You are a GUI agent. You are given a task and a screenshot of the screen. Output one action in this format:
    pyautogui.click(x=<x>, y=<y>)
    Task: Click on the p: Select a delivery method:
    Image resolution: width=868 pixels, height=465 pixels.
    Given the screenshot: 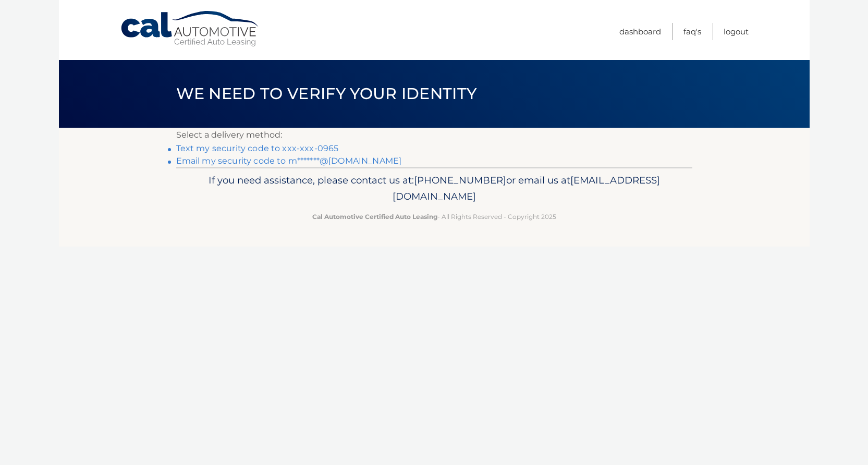 What is the action you would take?
    pyautogui.click(x=434, y=135)
    